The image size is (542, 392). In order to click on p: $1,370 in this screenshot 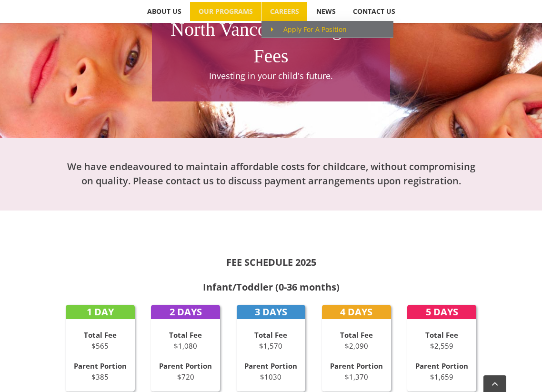, I will do `click(356, 371)`.